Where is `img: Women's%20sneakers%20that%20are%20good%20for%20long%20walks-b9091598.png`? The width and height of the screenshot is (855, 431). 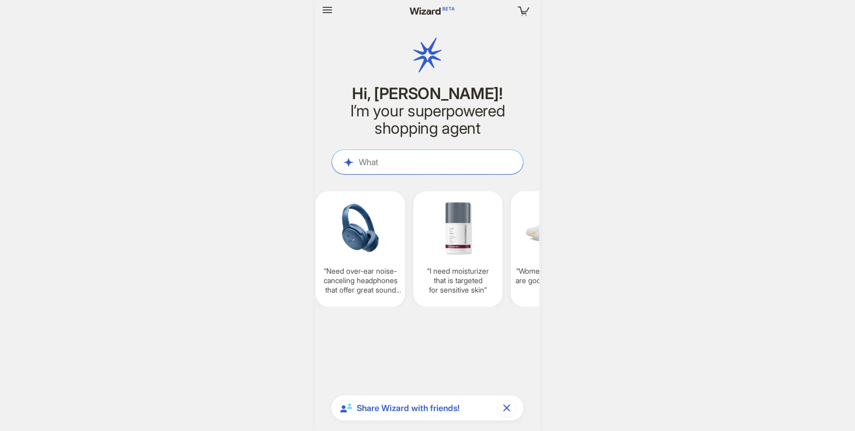
img: Women's%20sneakers%20that%20are%20good%20for%20long%20walks-b9091598.png is located at coordinates (555, 228).